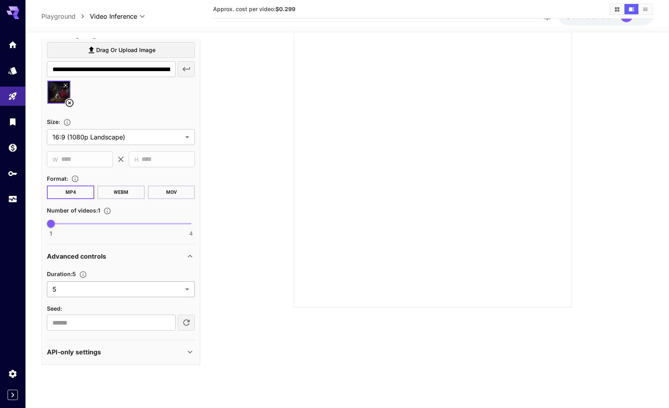 The image size is (669, 408). Describe the element at coordinates (13, 374) in the screenshot. I see `div: Settings` at that location.